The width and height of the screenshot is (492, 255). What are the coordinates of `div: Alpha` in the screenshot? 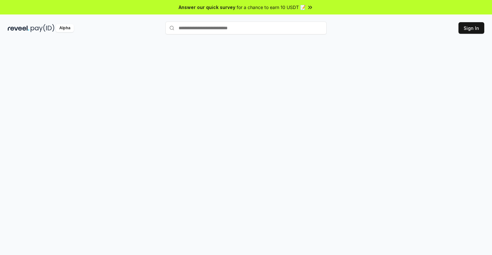 It's located at (65, 28).